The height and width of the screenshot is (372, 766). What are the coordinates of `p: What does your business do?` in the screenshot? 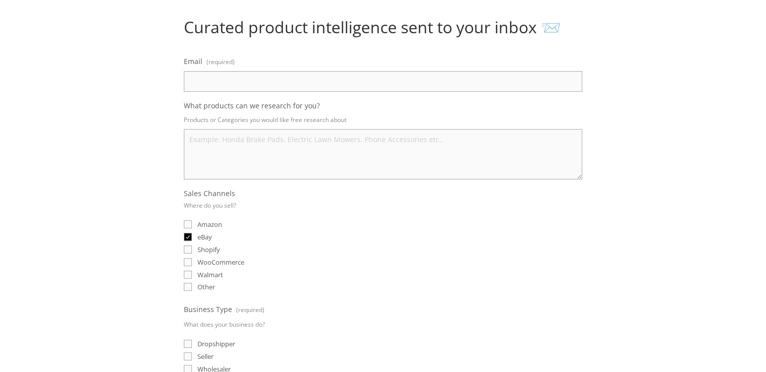 It's located at (224, 324).